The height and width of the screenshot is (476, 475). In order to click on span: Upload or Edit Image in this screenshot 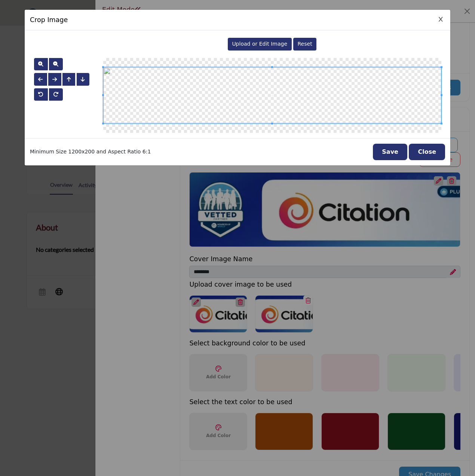, I will do `click(259, 44)`.